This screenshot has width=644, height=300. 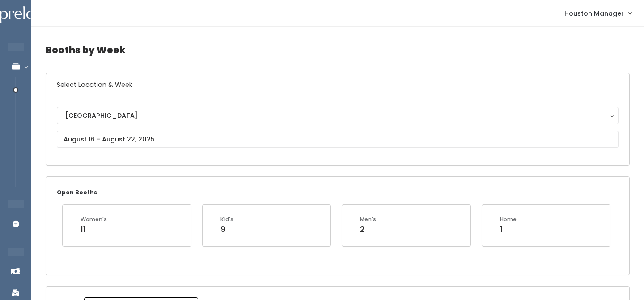 I want to click on div: 2, so click(x=368, y=229).